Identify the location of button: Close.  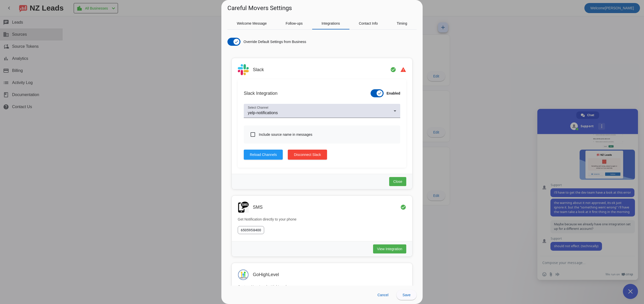
(397, 182).